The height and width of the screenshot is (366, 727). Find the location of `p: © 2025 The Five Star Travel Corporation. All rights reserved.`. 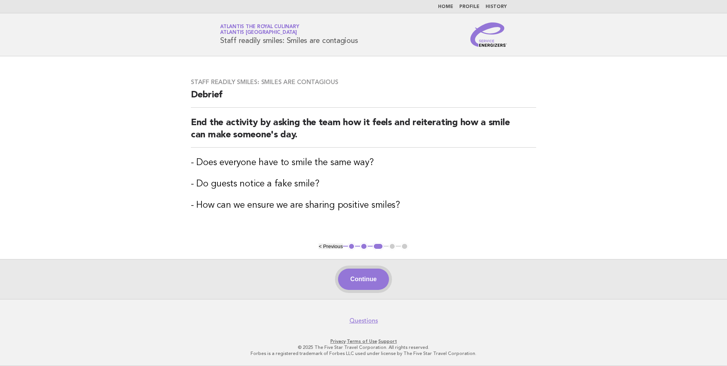

p: © 2025 The Five Star Travel Corporation. All rights reserved. is located at coordinates (363, 347).